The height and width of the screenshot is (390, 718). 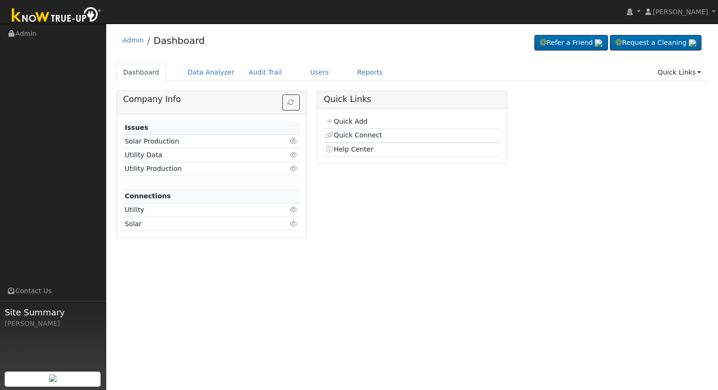 I want to click on td: Utility Production, so click(x=197, y=169).